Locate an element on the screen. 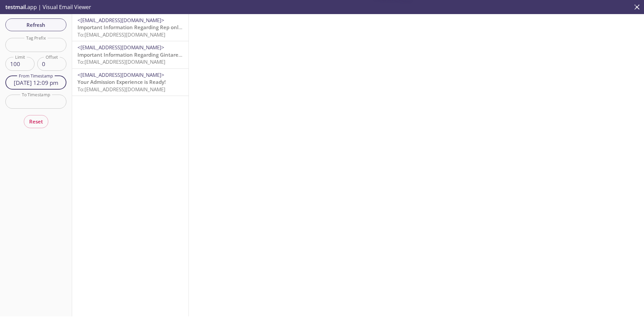 The height and width of the screenshot is (317, 644). span: Refresh is located at coordinates (36, 25).